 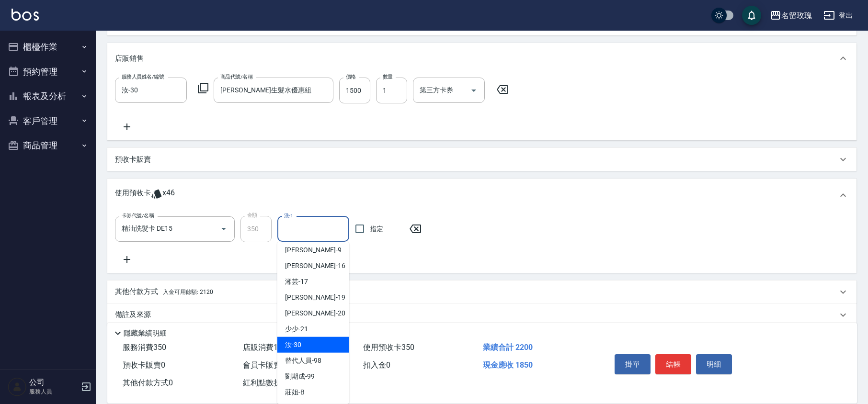 What do you see at coordinates (252, 215) in the screenshot?
I see `label: 金額` at bounding box center [252, 215].